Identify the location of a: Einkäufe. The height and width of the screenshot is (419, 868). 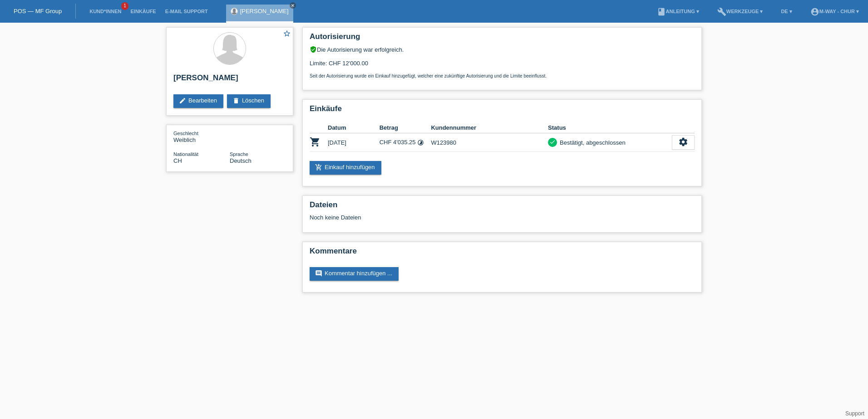
(143, 11).